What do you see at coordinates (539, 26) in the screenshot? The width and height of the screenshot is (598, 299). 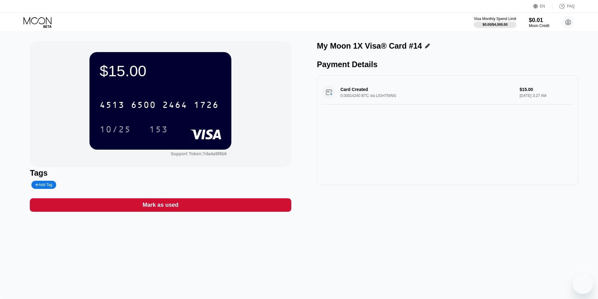 I see `div: Moon Credit` at bounding box center [539, 26].